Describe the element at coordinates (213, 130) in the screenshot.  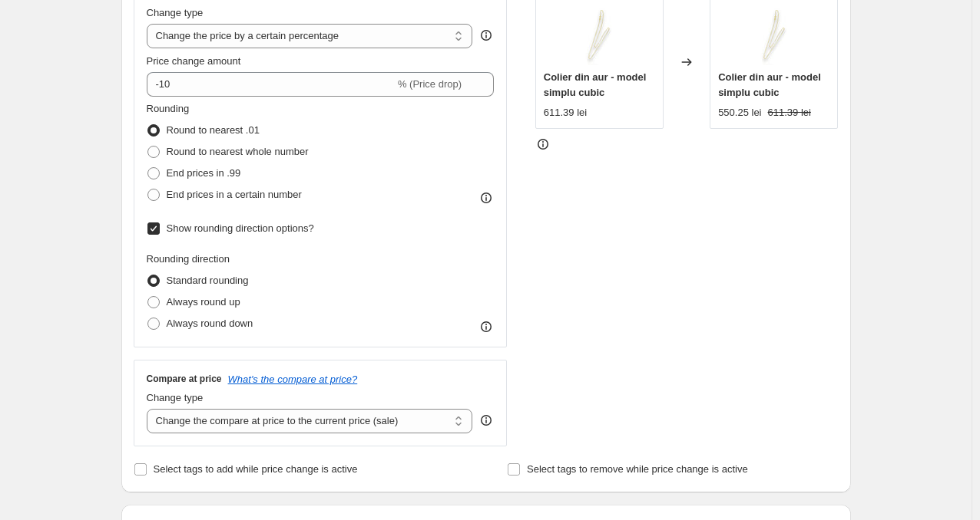
I see `span: Round to nearest .01` at that location.